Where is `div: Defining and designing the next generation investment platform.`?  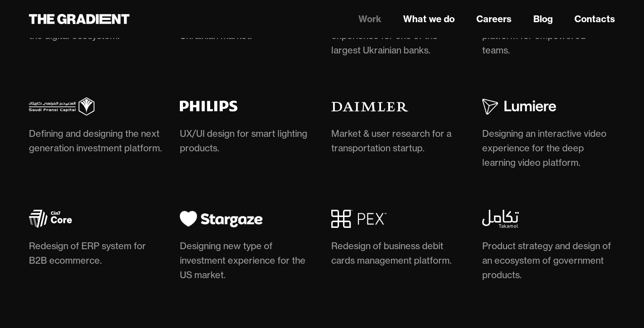 div: Defining and designing the next generation investment platform. is located at coordinates (95, 141).